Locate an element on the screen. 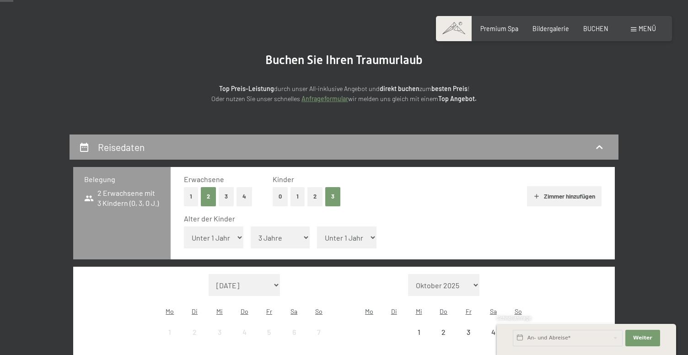 This screenshot has width=688, height=355. span: BUCHEN is located at coordinates (596, 28).